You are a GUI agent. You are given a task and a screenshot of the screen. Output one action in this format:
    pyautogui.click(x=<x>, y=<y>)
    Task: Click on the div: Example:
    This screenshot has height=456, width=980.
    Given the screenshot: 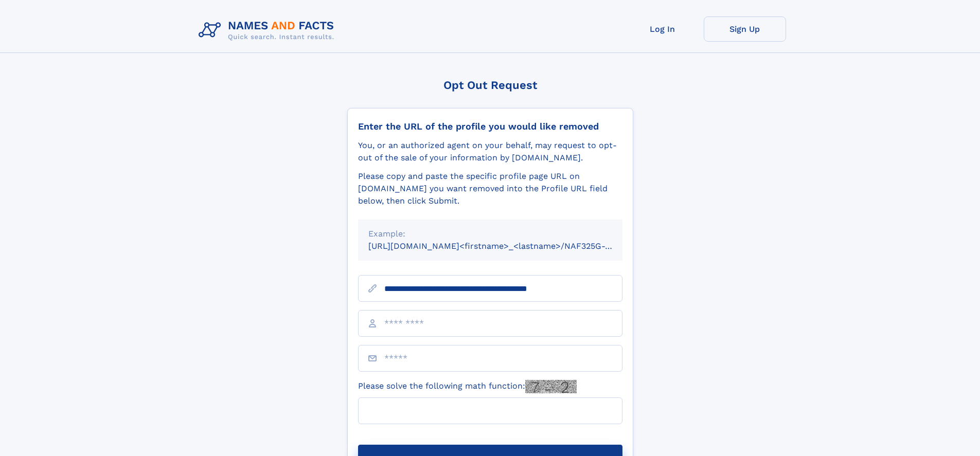 What is the action you would take?
    pyautogui.click(x=491, y=234)
    